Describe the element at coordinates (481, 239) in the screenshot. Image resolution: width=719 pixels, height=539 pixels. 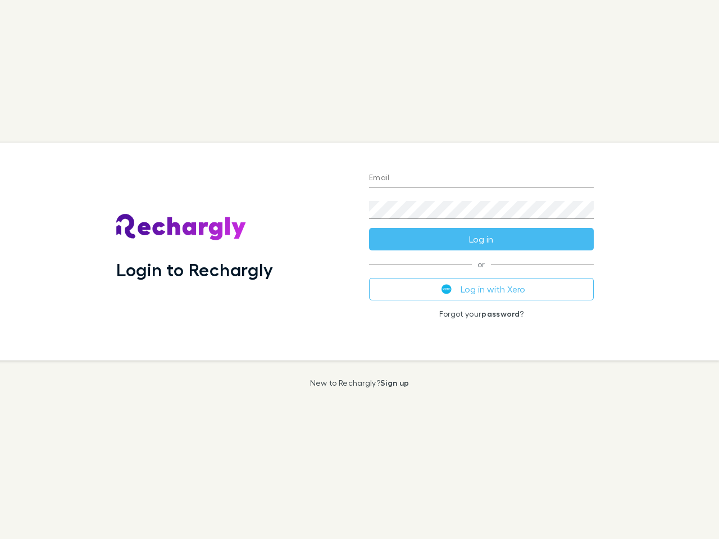
I see `button: Log in` at that location.